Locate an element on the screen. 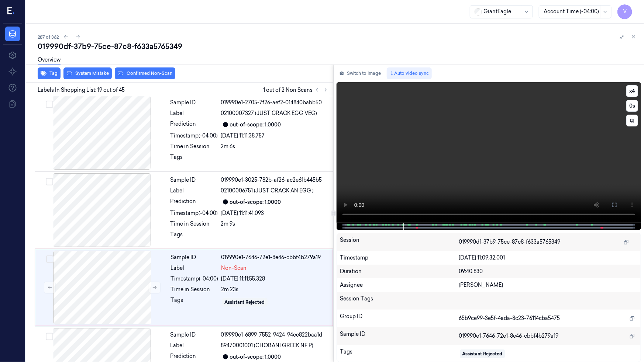  span: Non-Scan is located at coordinates (234, 268).